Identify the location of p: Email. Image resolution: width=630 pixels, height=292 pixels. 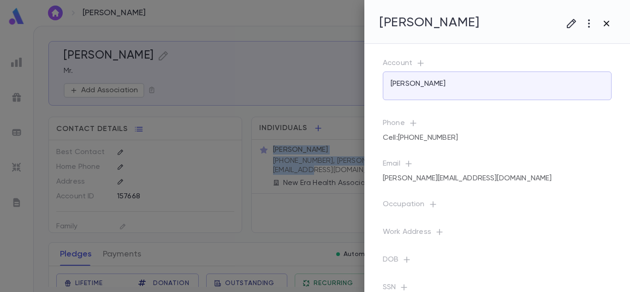
(498, 166).